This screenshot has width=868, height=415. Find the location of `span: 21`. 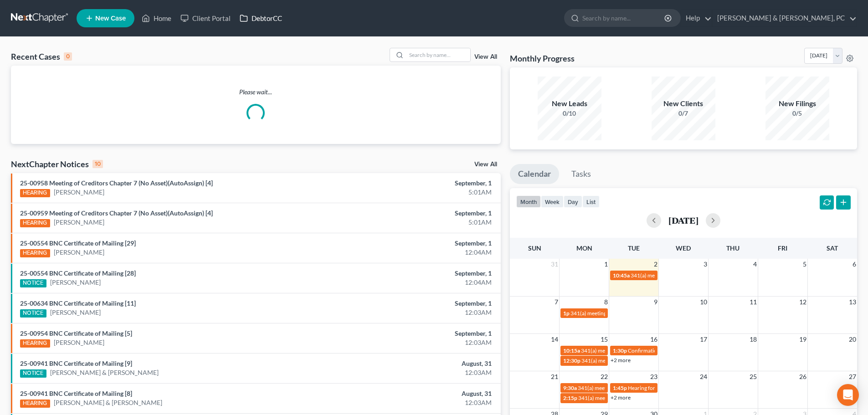

span: 21 is located at coordinates (554, 376).